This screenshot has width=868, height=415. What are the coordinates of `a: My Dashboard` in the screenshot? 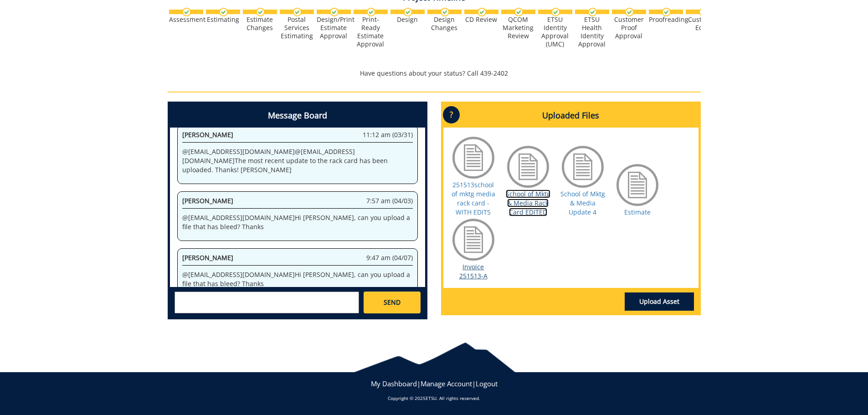 It's located at (394, 384).